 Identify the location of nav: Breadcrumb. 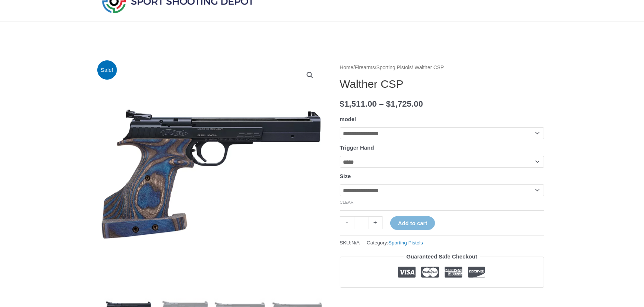
(442, 68).